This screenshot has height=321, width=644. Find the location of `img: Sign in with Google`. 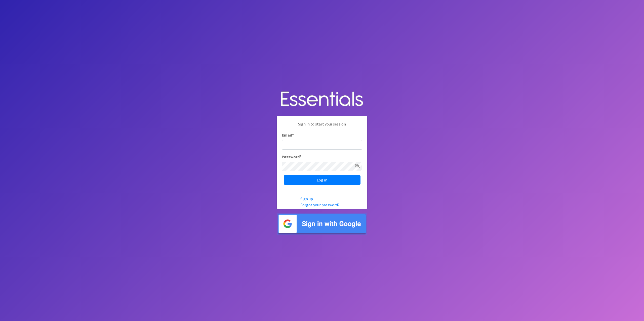

img: Sign in with Google is located at coordinates (322, 224).